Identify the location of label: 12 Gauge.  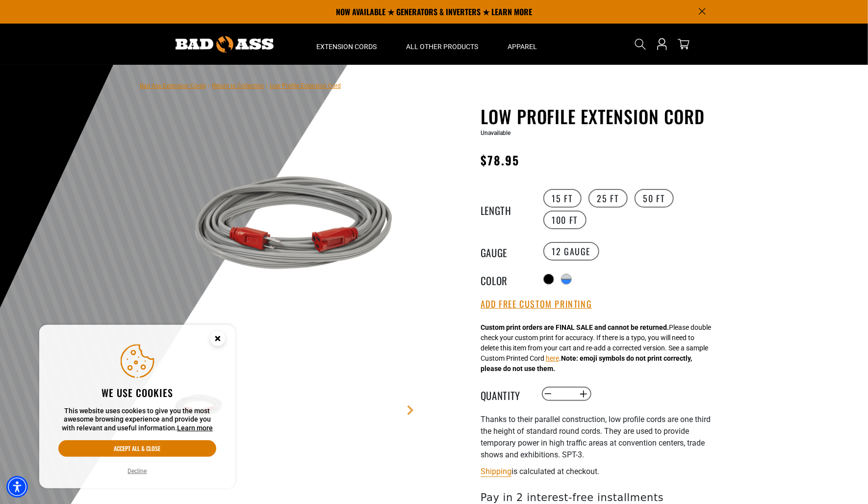
(571, 251).